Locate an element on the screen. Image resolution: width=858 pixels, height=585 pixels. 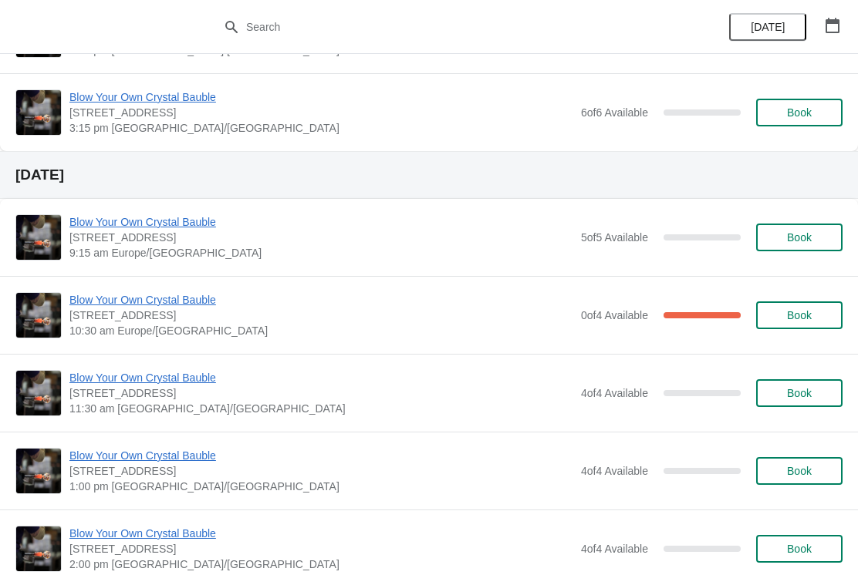
input: Search is located at coordinates (444, 27).